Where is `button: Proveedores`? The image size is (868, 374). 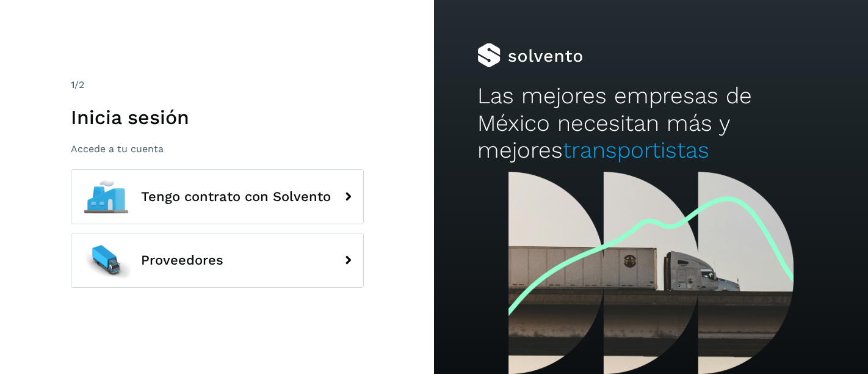 button: Proveedores is located at coordinates (217, 260).